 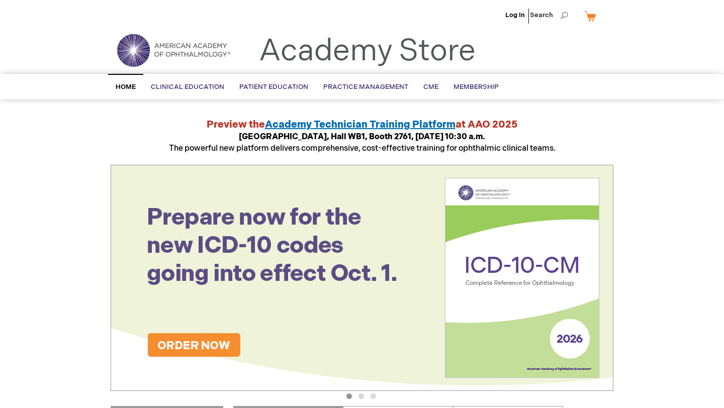 I want to click on span: The powerful new platform delivers comprehensive, cost-effective training for ophthalmic clinical..., so click(x=362, y=143).